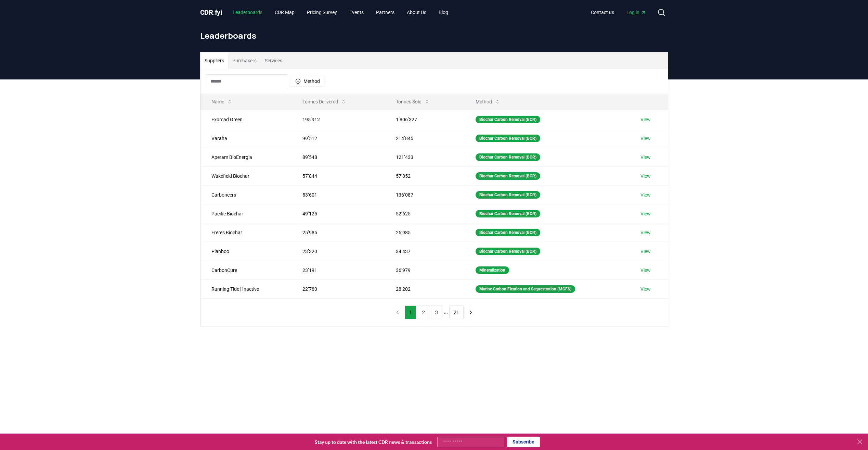 This screenshot has width=868, height=450. What do you see at coordinates (425, 138) in the screenshot?
I see `td: 214’845` at bounding box center [425, 138].